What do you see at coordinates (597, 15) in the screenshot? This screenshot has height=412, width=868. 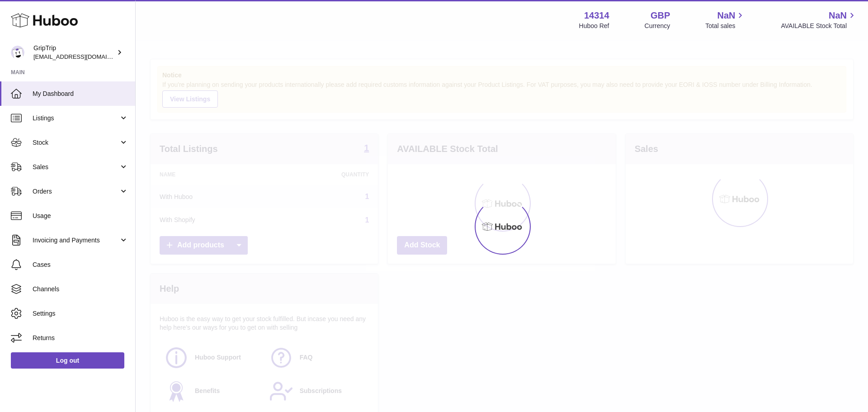 I see `strong: 14314` at bounding box center [597, 15].